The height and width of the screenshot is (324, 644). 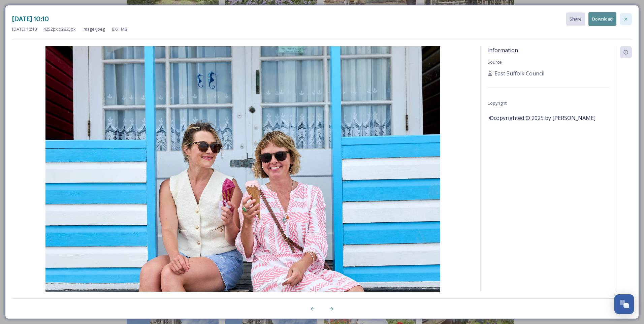 I want to click on span: 8.61 MB, so click(x=119, y=29).